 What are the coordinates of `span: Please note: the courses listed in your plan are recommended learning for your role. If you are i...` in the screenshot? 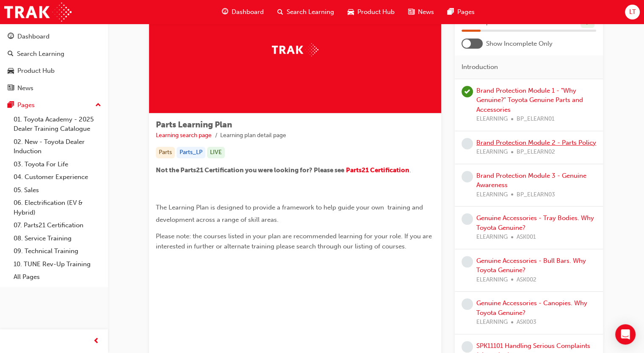 It's located at (295, 241).